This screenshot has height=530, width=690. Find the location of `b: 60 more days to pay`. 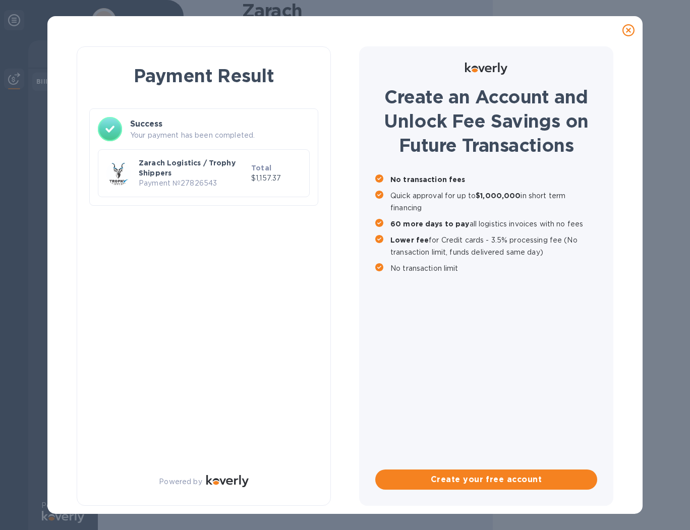

b: 60 more days to pay is located at coordinates (430, 224).